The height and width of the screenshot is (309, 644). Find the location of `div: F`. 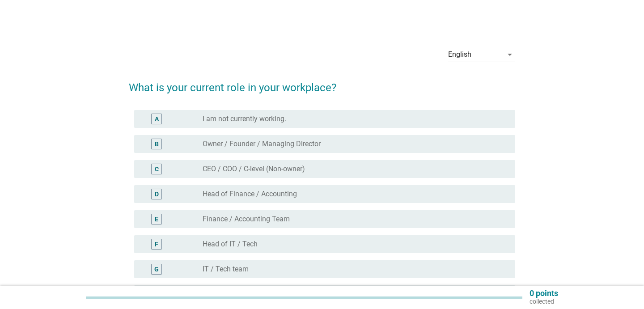

div: F is located at coordinates (156, 244).